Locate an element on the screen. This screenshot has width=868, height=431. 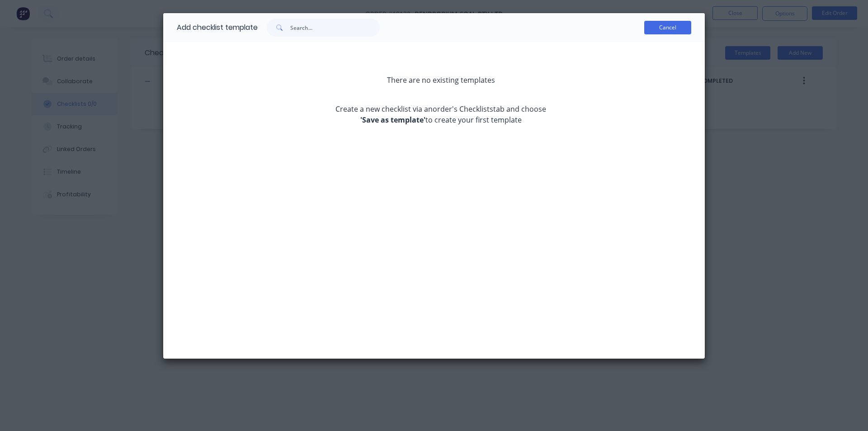
div: Add checklist template is located at coordinates (217, 28).